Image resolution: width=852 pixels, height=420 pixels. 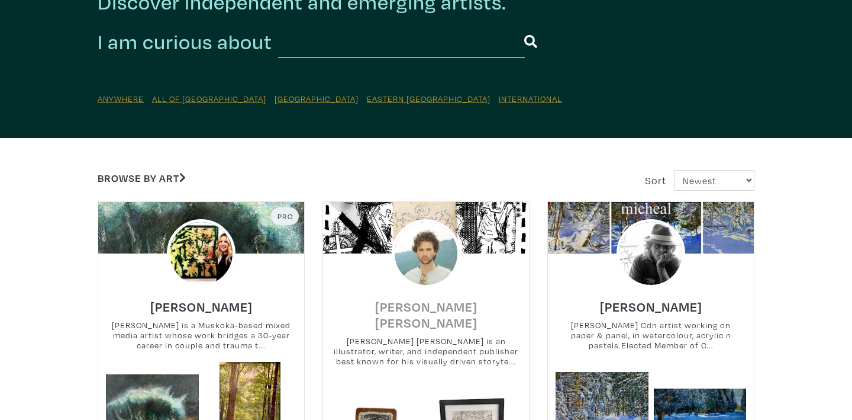 I want to click on span: Sort, so click(x=656, y=180).